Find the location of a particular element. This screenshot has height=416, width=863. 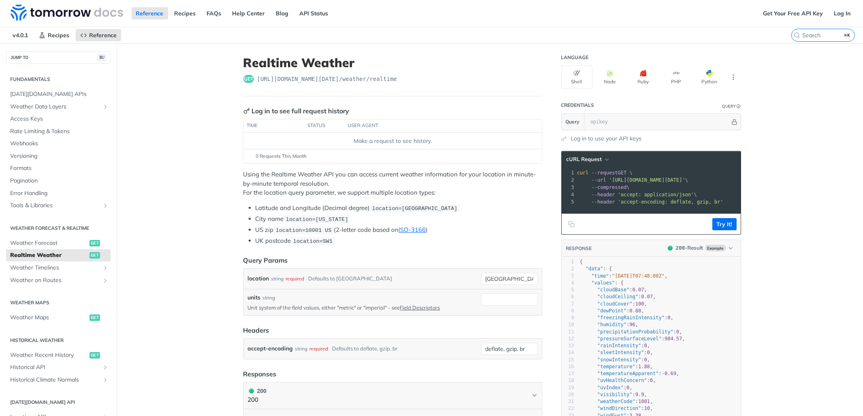

span: Historical API is located at coordinates (55, 368).